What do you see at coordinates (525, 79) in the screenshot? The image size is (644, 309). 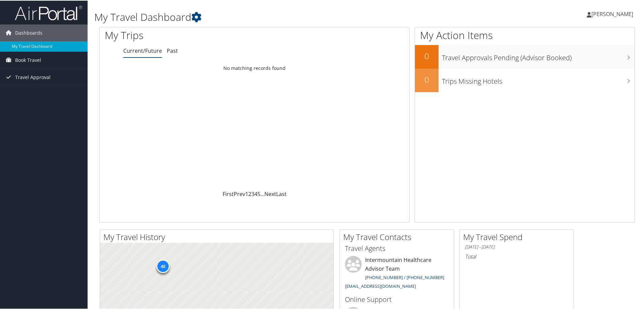 I see `a: 0Trips Missing Hotels` at bounding box center [525, 79].